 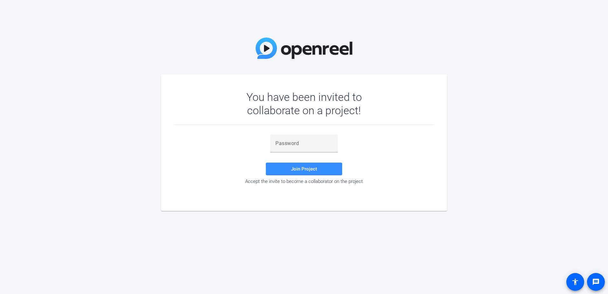 What do you see at coordinates (304, 48) in the screenshot?
I see `img: OpenReel Logo` at bounding box center [304, 48].